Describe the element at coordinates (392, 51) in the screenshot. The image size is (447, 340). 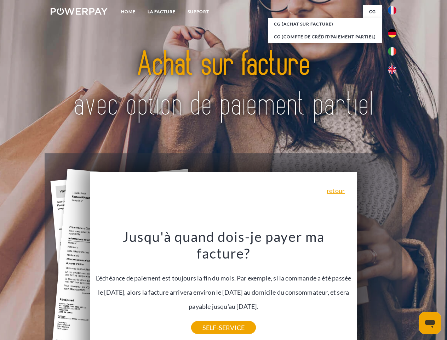
I see `img: it` at that location.